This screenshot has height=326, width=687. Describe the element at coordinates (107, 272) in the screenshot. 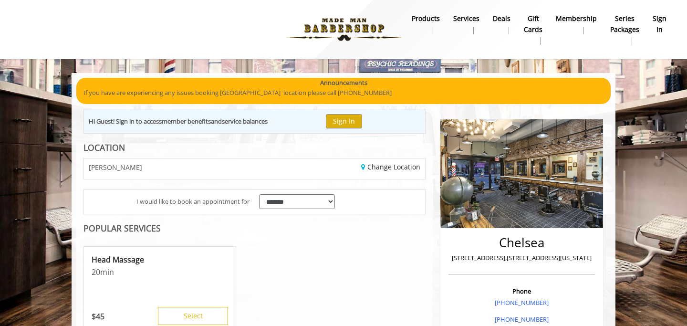

I see `span: min` at that location.